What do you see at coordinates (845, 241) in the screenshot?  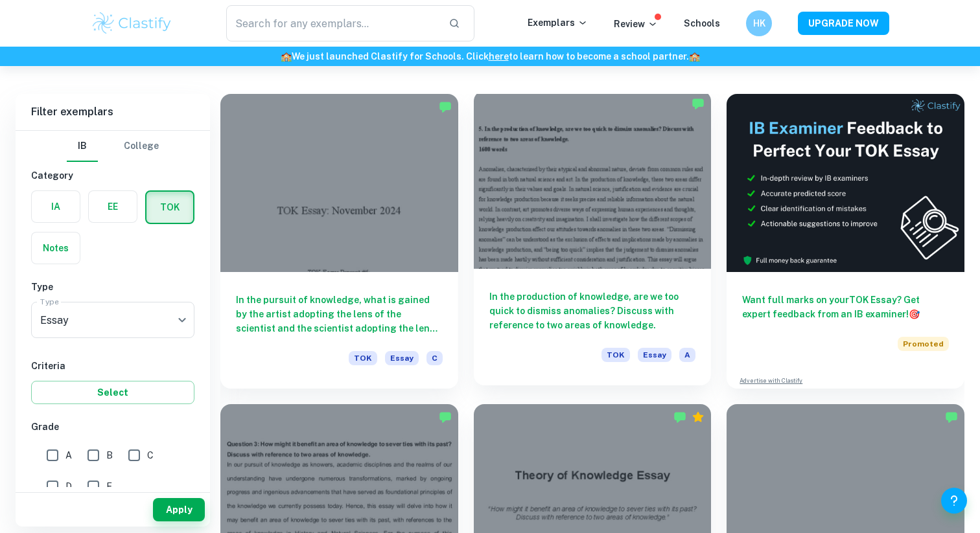 I see `a: Want full marks on yourTOK Essay? Get expert feedback from an IB examiner!PromotedAdvertise with ...` at bounding box center [845, 241].